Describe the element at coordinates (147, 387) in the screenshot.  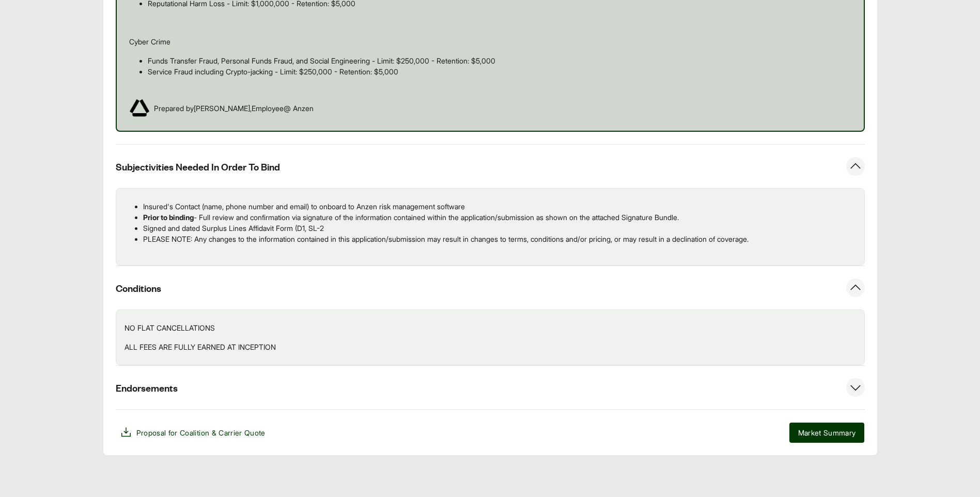
I see `span: Endorsements` at that location.